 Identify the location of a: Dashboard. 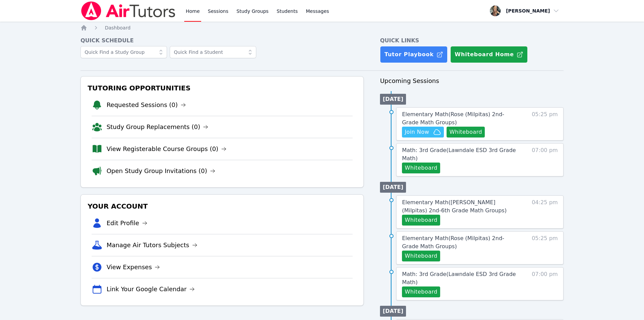
(118, 28).